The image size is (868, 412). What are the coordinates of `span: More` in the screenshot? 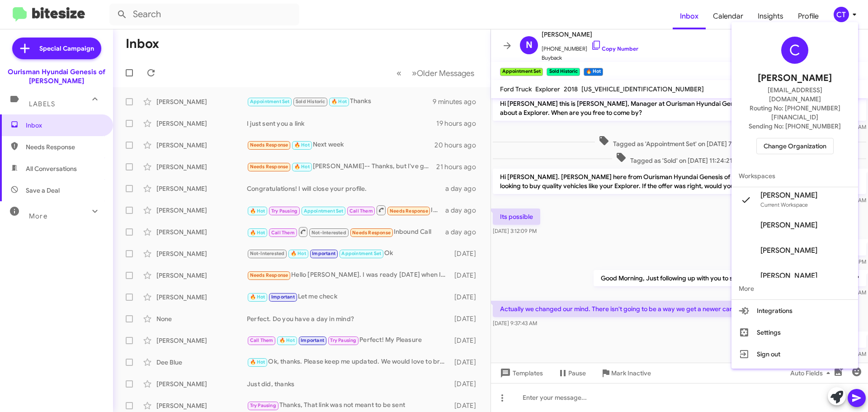 It's located at (795, 289).